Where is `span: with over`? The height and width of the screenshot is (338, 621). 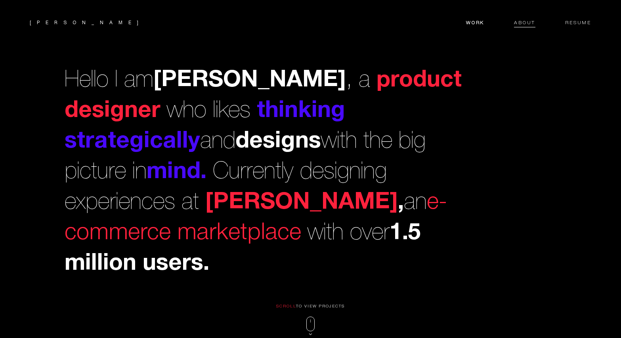 span: with over is located at coordinates (348, 233).